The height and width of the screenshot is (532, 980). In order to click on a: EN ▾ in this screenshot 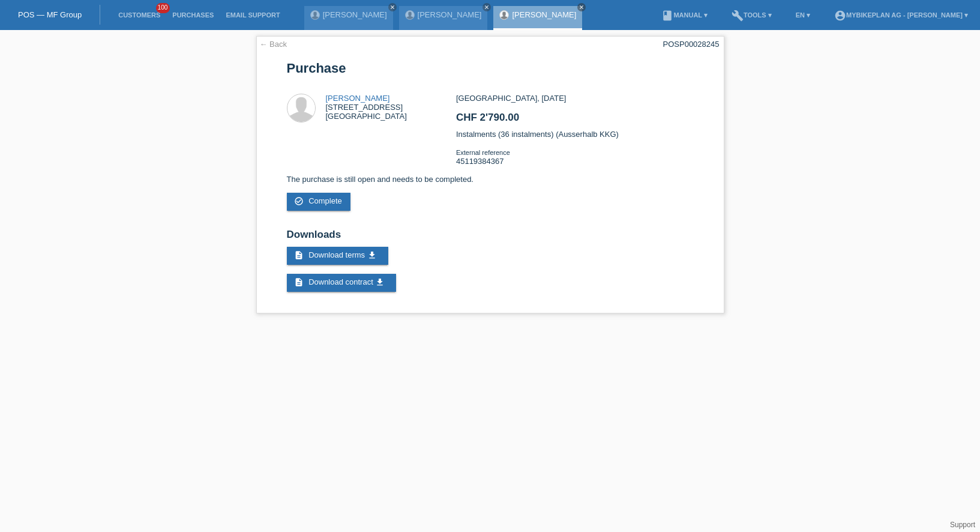, I will do `click(803, 15)`.